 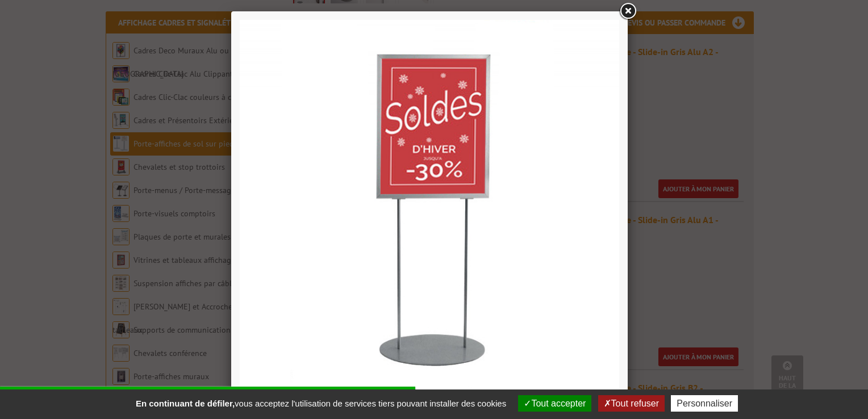 What do you see at coordinates (631, 403) in the screenshot?
I see `button: Tout refuser` at bounding box center [631, 403].